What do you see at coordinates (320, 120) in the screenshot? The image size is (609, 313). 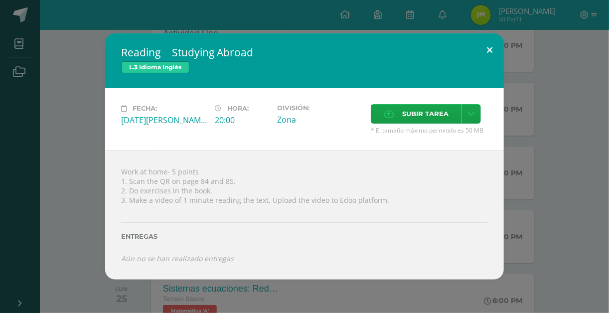 I see `div: Zona` at bounding box center [320, 120].